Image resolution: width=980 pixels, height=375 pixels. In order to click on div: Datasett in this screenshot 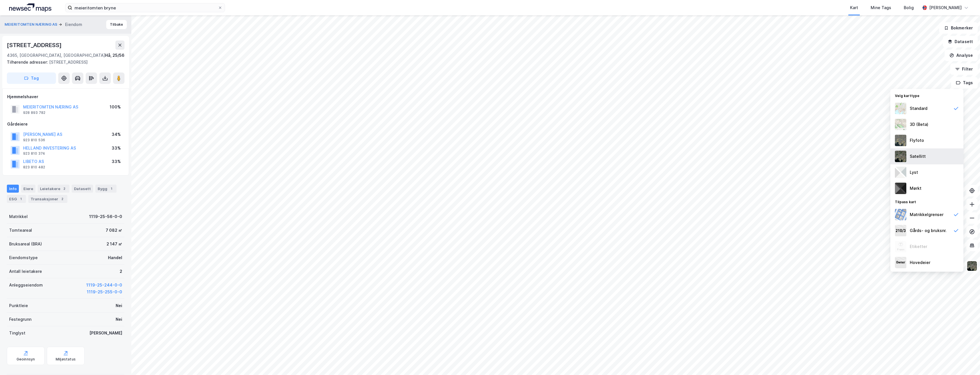, I will do `click(82, 189)`.